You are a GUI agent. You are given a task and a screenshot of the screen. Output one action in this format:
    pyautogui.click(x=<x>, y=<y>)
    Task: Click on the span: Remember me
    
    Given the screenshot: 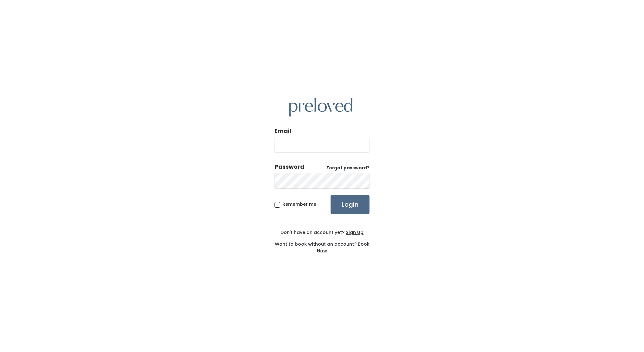 What is the action you would take?
    pyautogui.click(x=299, y=204)
    